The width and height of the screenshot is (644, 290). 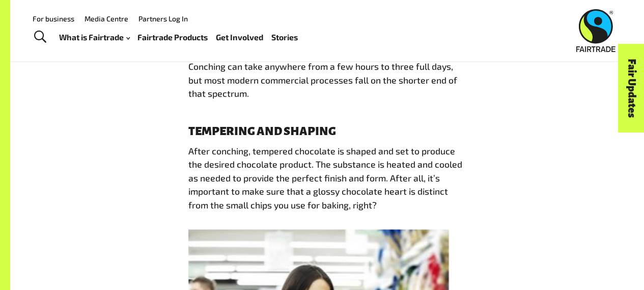 What do you see at coordinates (285, 37) in the screenshot?
I see `a: Stories` at bounding box center [285, 37].